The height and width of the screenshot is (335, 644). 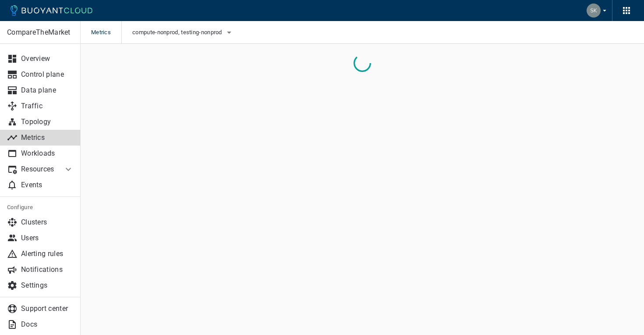 I want to click on button: compute-nonprod, testing-nonprod, so click(x=183, y=32).